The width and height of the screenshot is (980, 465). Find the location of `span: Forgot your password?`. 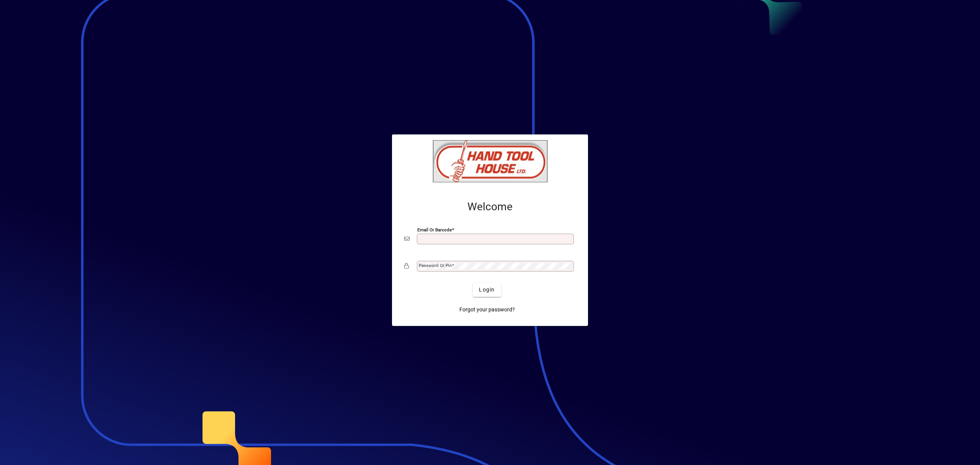

span: Forgot your password? is located at coordinates (487, 310).